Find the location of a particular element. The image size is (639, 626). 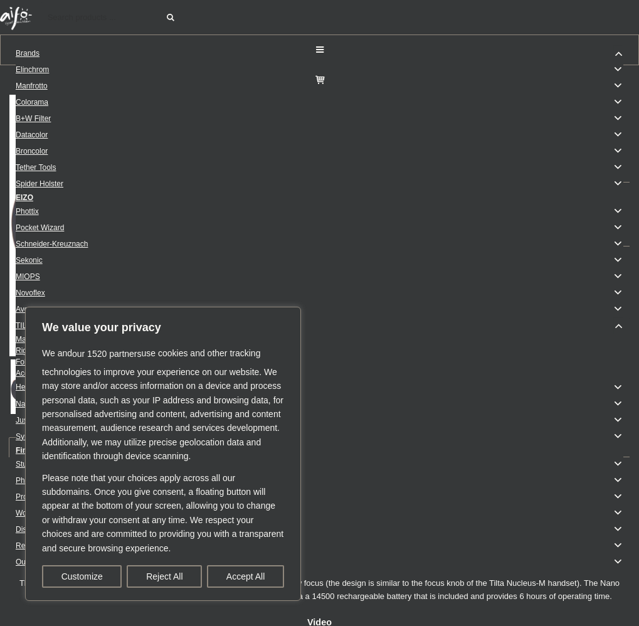

a: Discover is located at coordinates (30, 529).